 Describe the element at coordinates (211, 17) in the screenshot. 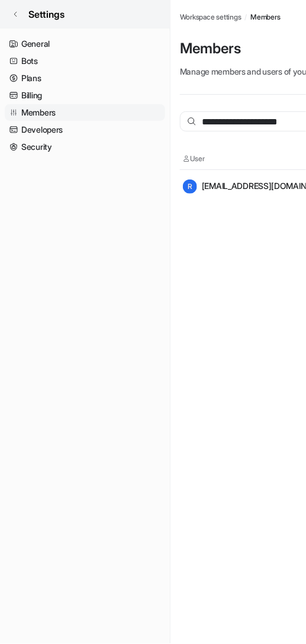

I see `span: Workspace settings` at that location.